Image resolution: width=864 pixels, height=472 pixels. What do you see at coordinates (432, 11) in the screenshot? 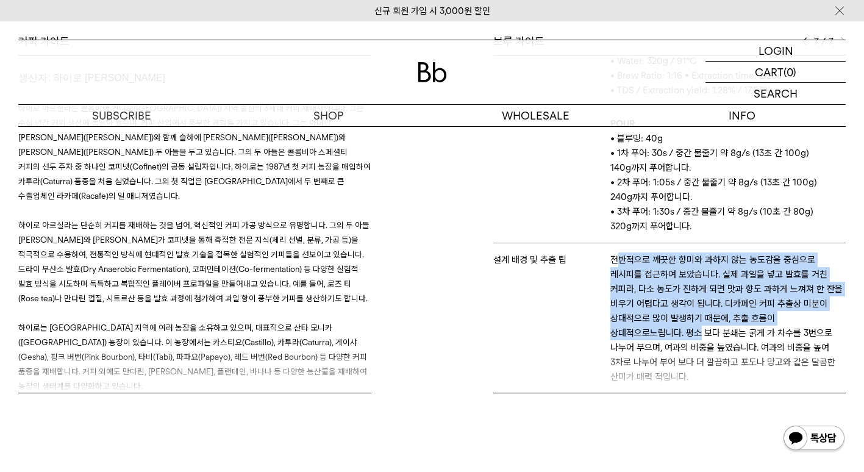
I see `a: 신규 회원 가입 시 3,000원 할인` at bounding box center [432, 11].